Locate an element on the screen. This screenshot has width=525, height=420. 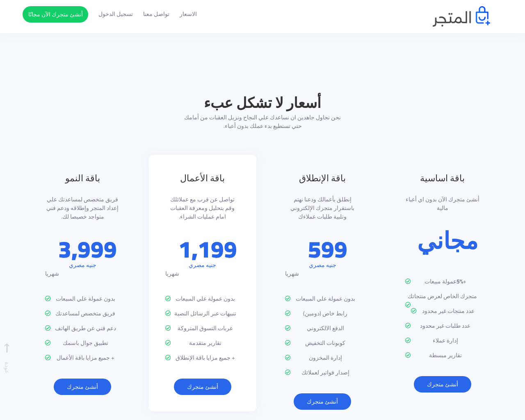
p: إصدار فواتير لعملائك is located at coordinates (322, 372).